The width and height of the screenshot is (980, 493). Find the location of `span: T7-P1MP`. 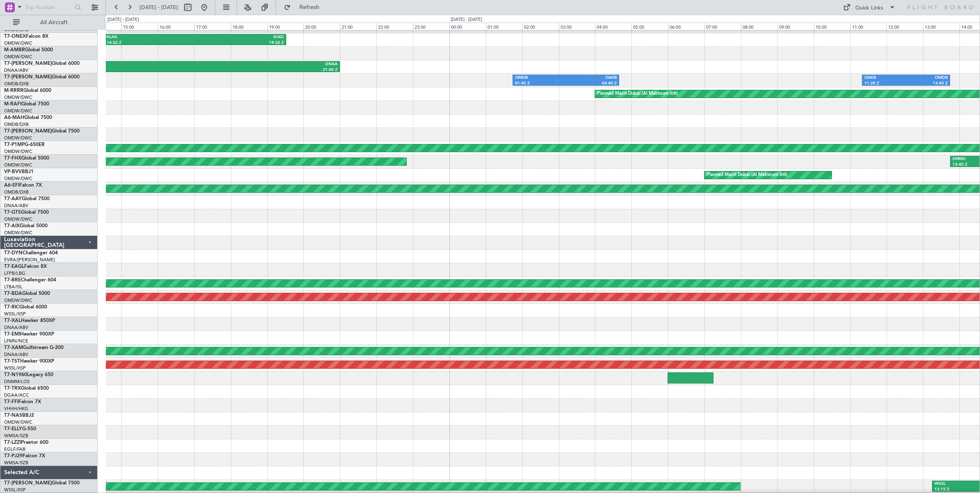

span: T7-P1MP is located at coordinates (15, 145).